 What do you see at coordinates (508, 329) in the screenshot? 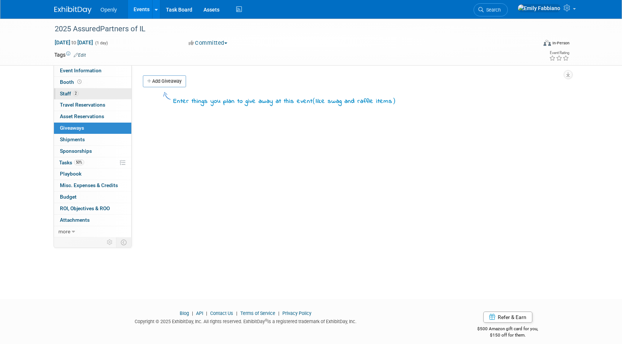
I see `div: $500 Amazon gift card for you,` at bounding box center [508, 329].